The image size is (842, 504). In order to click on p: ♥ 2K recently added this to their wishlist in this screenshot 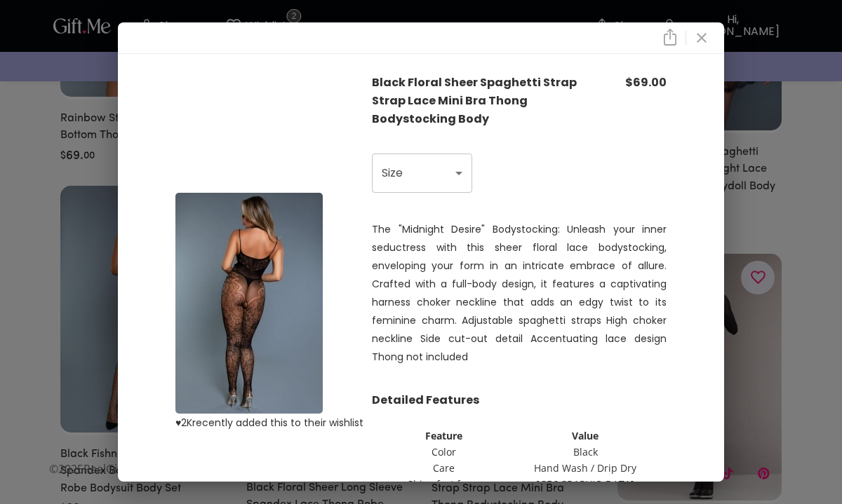, I will do `click(270, 423)`.